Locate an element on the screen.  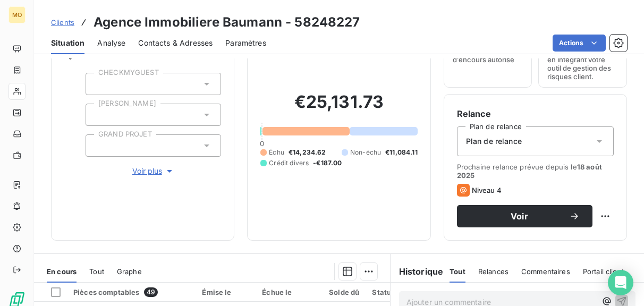
span: Clients is located at coordinates (62, 22).